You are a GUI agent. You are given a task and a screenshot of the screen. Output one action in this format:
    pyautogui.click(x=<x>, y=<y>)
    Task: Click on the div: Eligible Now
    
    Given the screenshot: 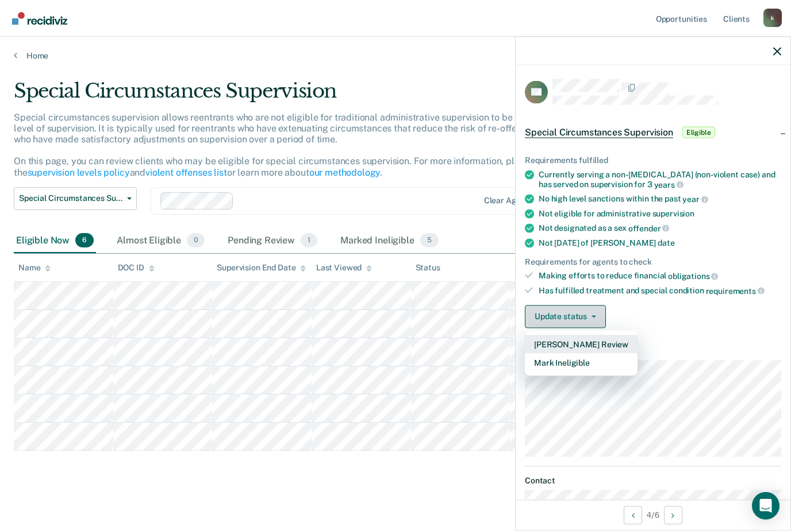 What is the action you would take?
    pyautogui.click(x=55, y=241)
    